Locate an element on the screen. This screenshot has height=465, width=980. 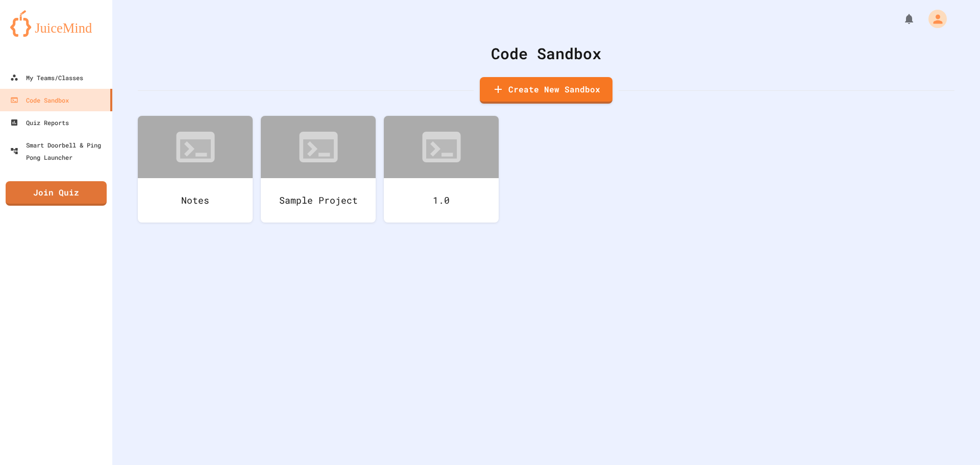
div: Sample Project is located at coordinates (318, 200).